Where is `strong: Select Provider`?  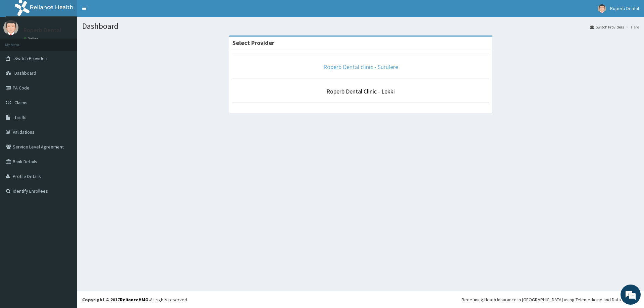
strong: Select Provider is located at coordinates (253, 43).